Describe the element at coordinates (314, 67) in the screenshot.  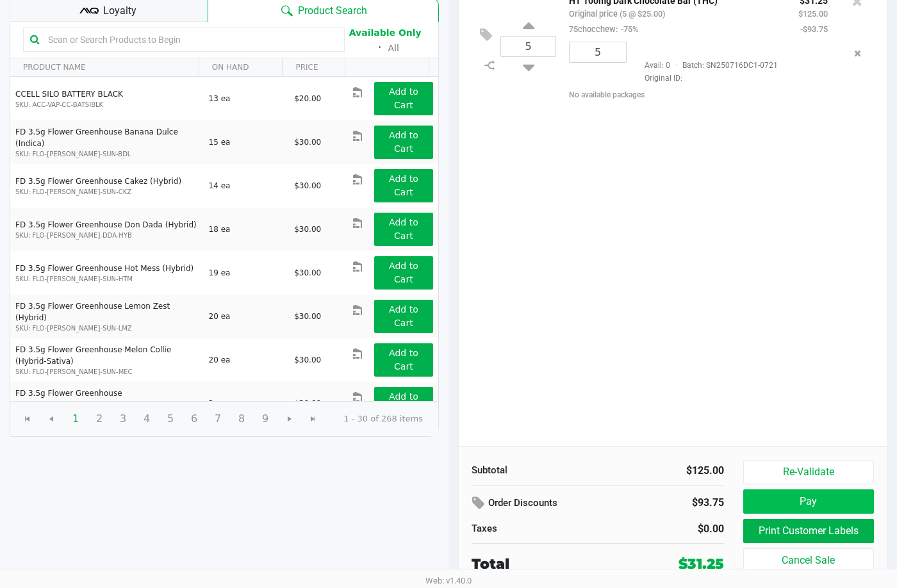
I see `th: PRICE` at that location.